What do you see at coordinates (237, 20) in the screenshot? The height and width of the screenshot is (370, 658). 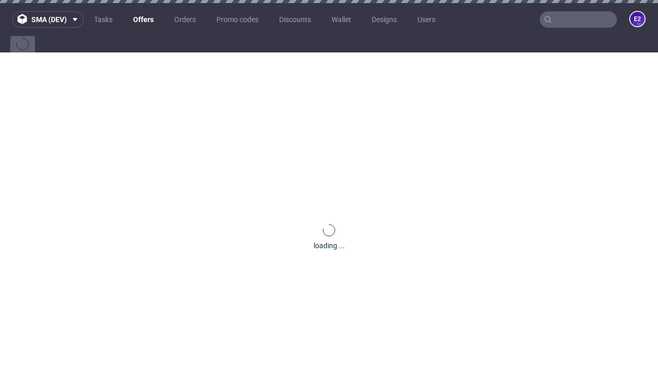 I see `a: Promo codes` at bounding box center [237, 20].